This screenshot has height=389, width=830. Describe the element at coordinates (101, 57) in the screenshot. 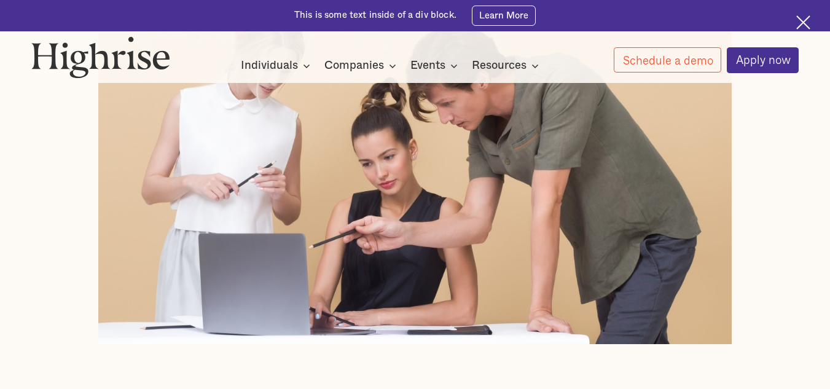

I see `img: Highrise logo` at that location.